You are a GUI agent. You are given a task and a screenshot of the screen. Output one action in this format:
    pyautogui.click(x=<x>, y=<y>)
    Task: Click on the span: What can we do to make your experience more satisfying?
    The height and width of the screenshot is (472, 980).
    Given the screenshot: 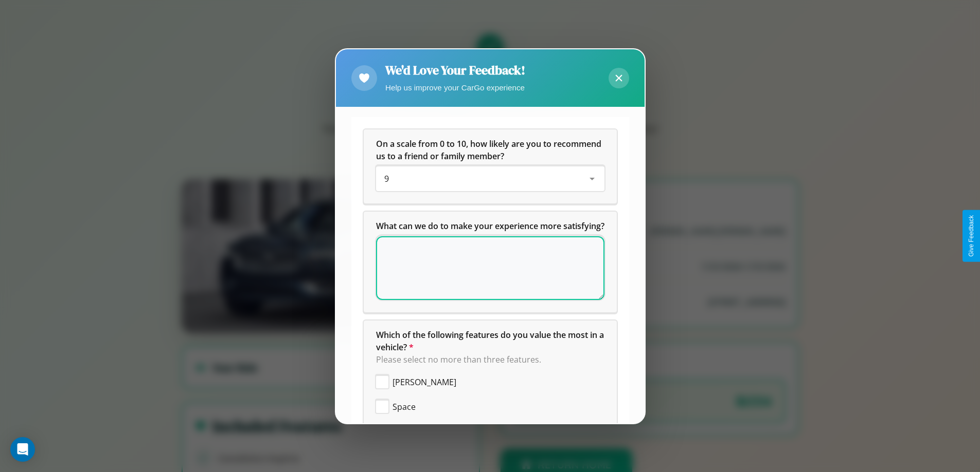 What is the action you would take?
    pyautogui.click(x=490, y=226)
    